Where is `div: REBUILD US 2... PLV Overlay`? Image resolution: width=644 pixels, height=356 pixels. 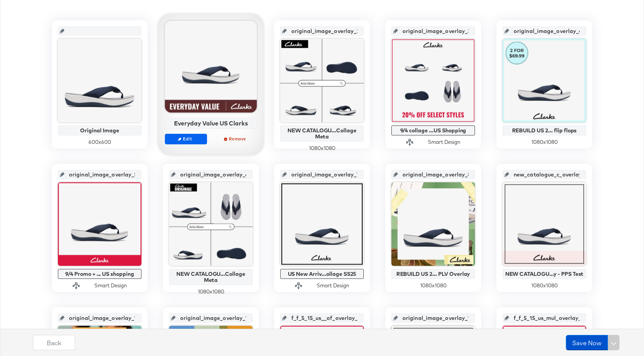 div: REBUILD US 2... PLV Overlay is located at coordinates (433, 274).